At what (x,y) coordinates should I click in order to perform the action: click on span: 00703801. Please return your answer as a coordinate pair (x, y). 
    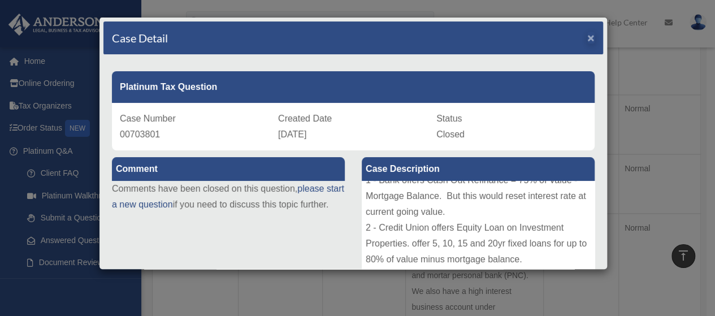
    Looking at the image, I should click on (140, 134).